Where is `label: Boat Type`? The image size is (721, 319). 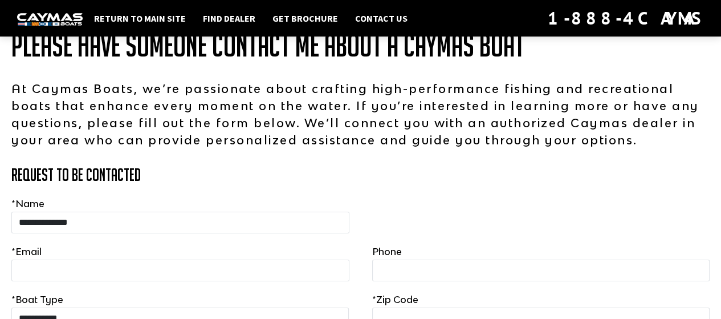
label: Boat Type is located at coordinates (37, 299).